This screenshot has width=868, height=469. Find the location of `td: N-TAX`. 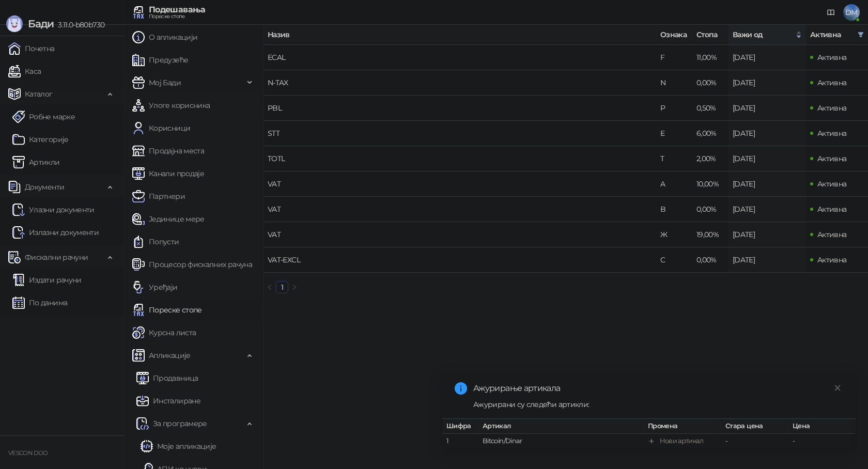

td: N-TAX is located at coordinates (460, 82).